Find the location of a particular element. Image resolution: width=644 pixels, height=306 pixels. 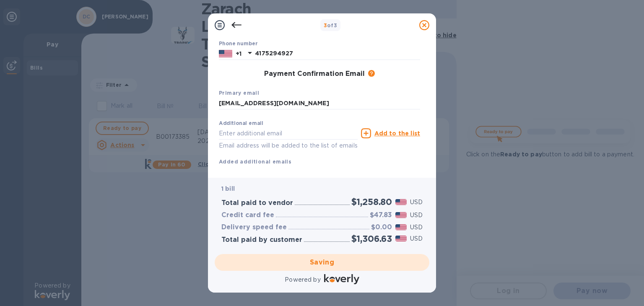

b: Primary email is located at coordinates (239, 92).